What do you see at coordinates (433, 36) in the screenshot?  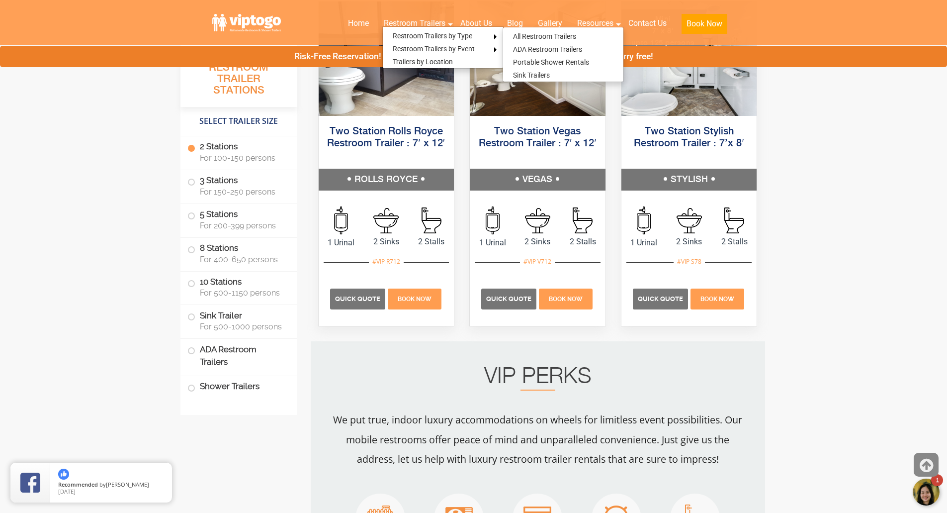 I see `a: Restroom Trailers by Type` at bounding box center [433, 36].